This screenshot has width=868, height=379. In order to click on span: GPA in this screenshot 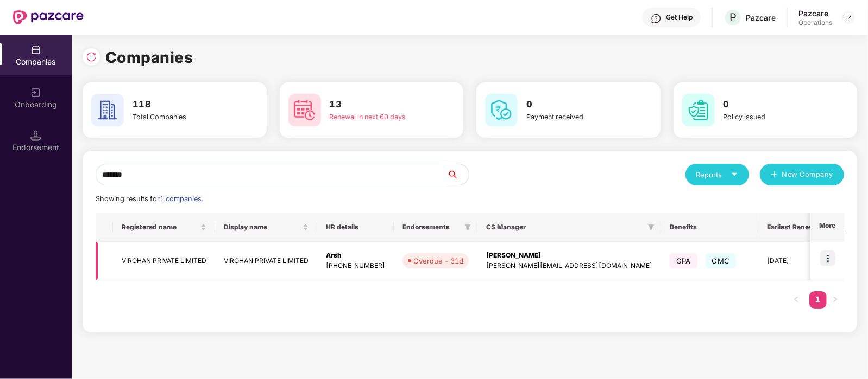, I will do `click(684, 261)`.